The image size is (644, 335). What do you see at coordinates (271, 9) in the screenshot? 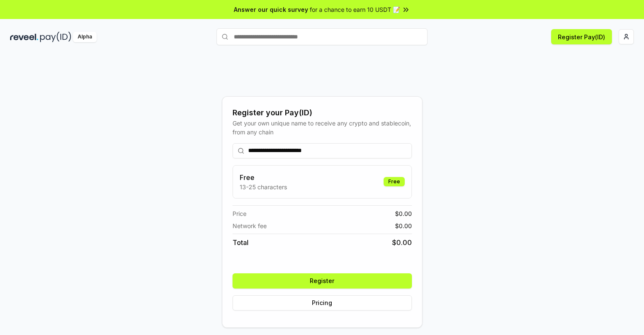
I see `span: Answer our quick survey` at bounding box center [271, 9].